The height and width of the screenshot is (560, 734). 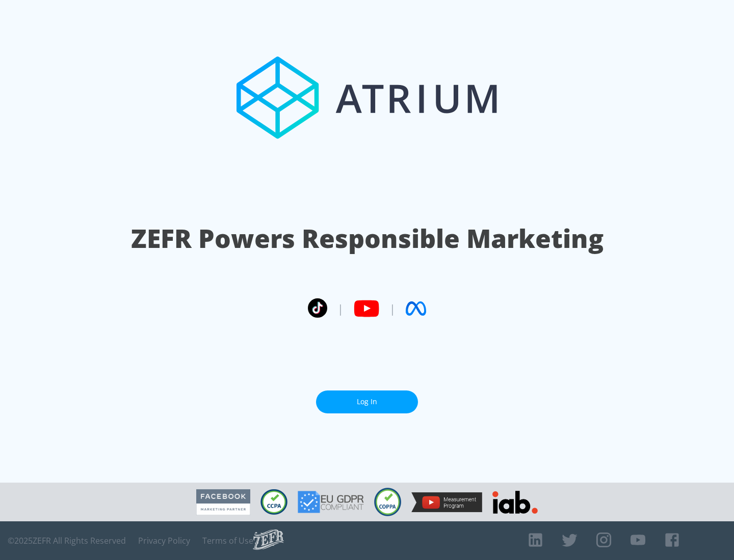 I want to click on img: Facebook Marketing Partner, so click(x=223, y=502).